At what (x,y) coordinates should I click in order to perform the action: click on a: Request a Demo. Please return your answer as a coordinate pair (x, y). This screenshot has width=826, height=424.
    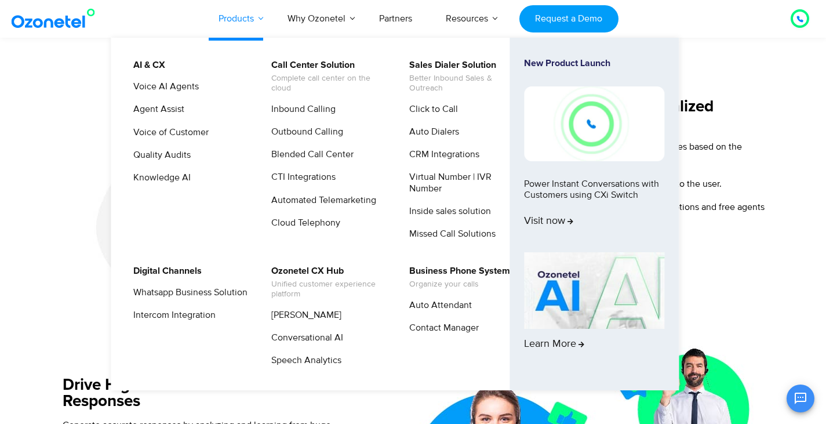
    Looking at the image, I should click on (569, 19).